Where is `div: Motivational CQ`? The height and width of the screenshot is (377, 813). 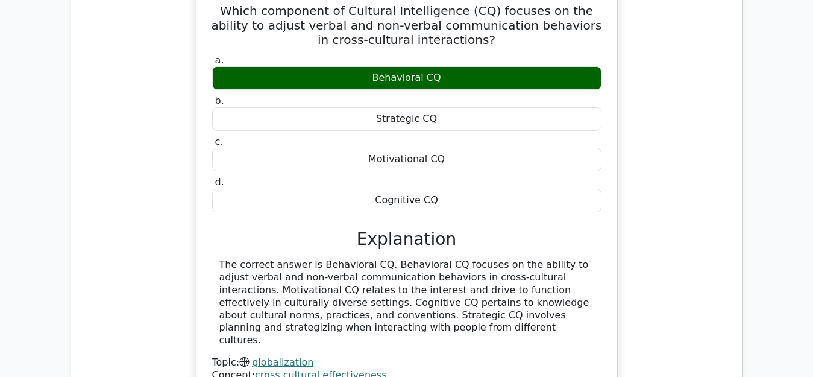
div: Motivational CQ is located at coordinates (407, 159).